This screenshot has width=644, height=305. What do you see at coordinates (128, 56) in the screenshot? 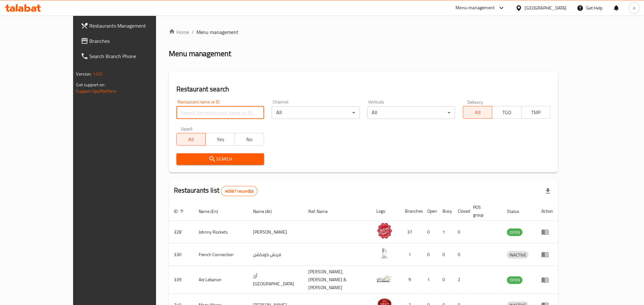
I see `a: Search Branch Phone` at bounding box center [128, 56].